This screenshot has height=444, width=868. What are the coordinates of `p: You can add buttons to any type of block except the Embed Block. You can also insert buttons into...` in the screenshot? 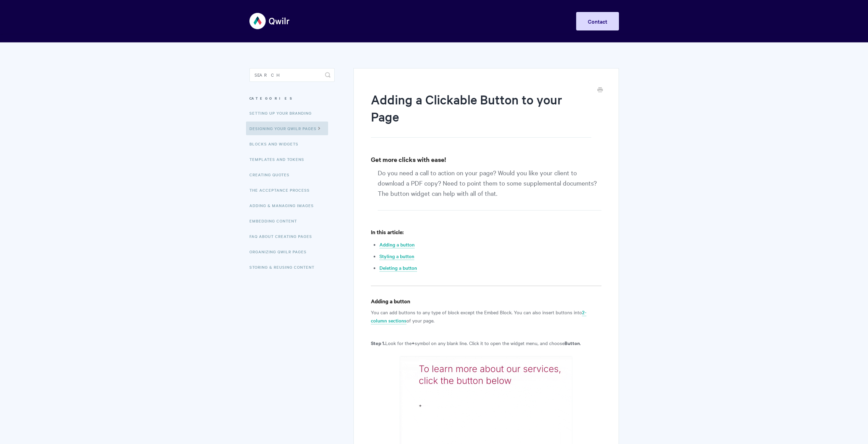 It's located at (486, 316).